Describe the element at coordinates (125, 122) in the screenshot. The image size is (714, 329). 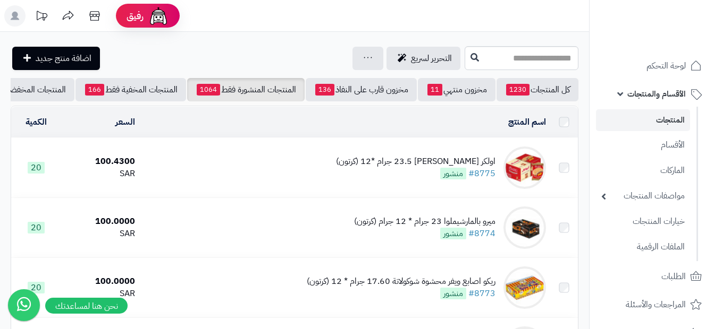
I see `a: السعر` at that location.